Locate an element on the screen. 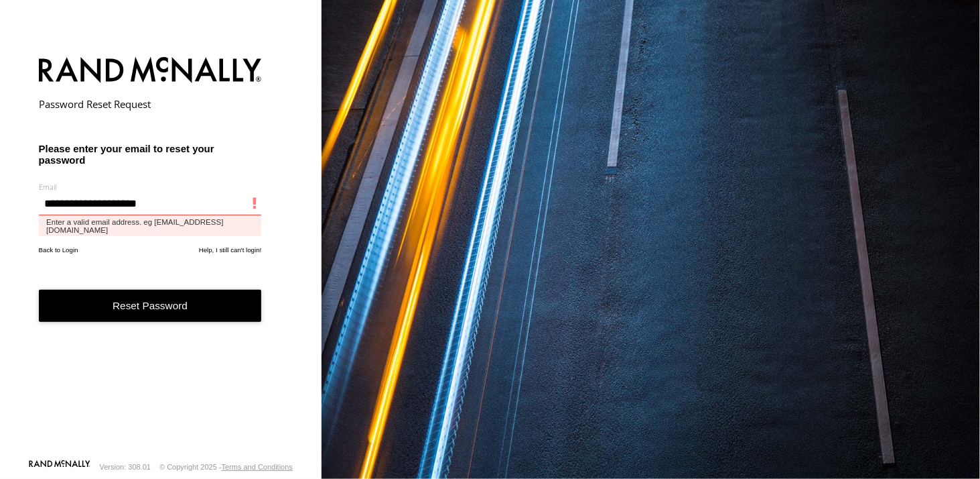  button: Reset Password is located at coordinates (150, 306).